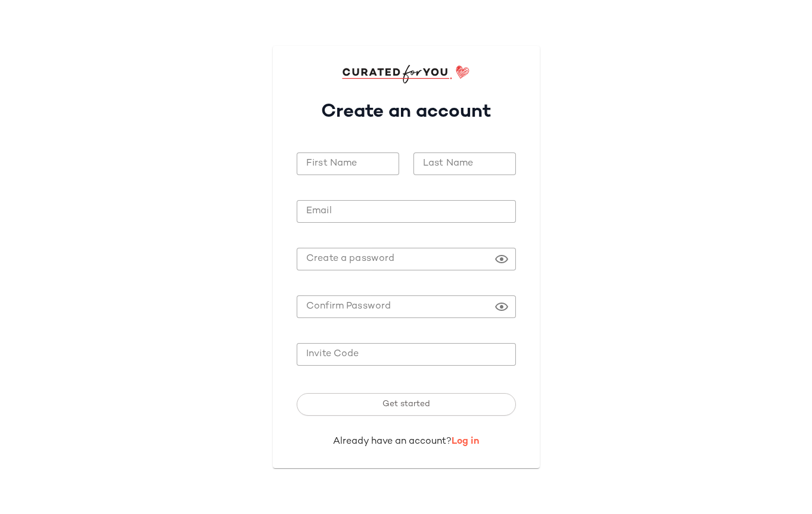  I want to click on button: Get started, so click(406, 404).